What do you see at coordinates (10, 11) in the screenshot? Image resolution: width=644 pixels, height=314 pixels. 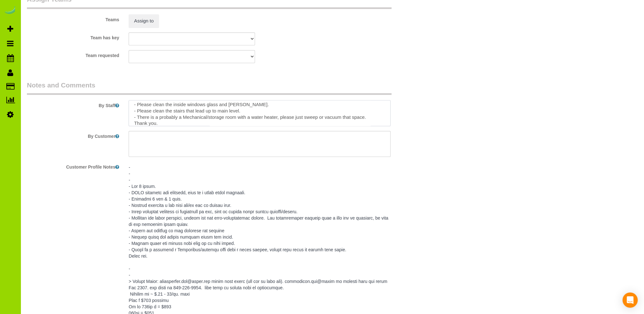 I see `a: Automaid Logo` at bounding box center [10, 11].